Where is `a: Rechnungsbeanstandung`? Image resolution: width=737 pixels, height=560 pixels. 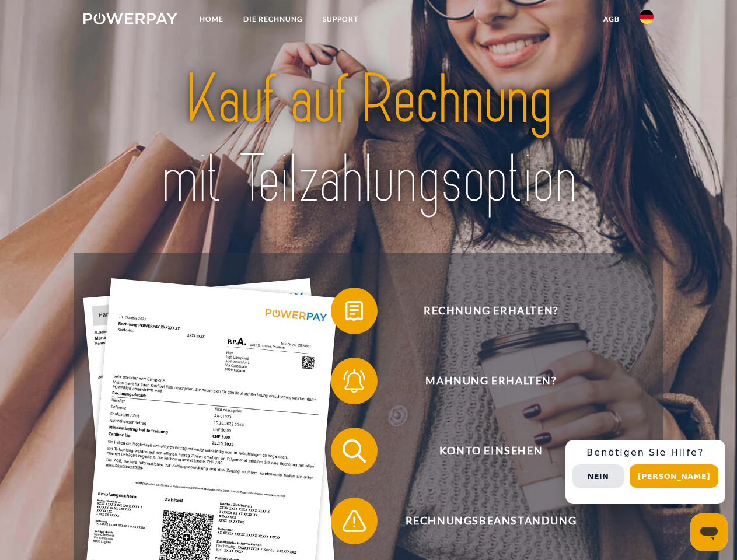 a: Rechnungsbeanstandung is located at coordinates (483, 521).